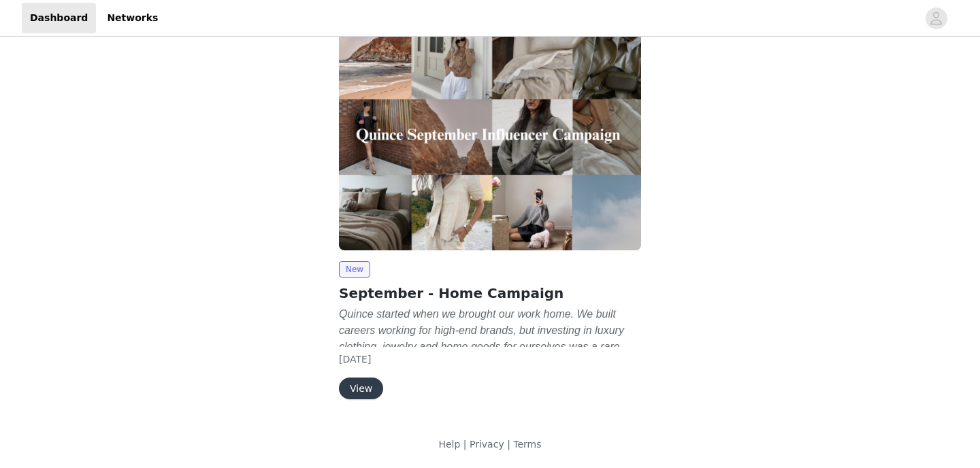  Describe the element at coordinates (449, 445) in the screenshot. I see `a: Help` at that location.